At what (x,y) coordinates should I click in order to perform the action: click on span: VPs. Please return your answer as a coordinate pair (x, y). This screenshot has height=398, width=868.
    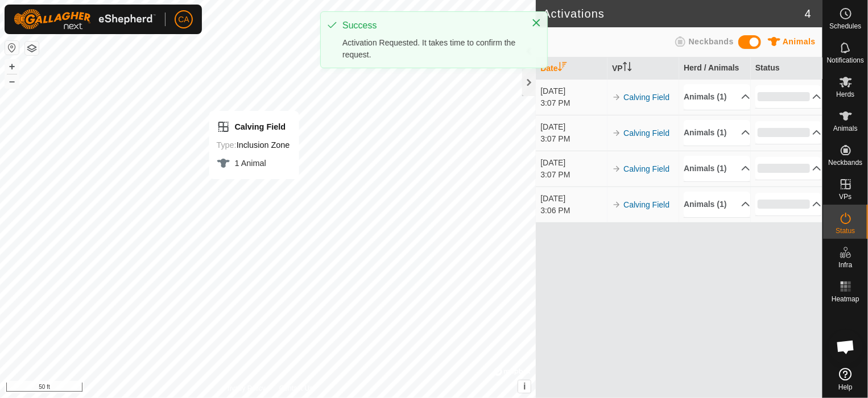
    Looking at the image, I should click on (845, 197).